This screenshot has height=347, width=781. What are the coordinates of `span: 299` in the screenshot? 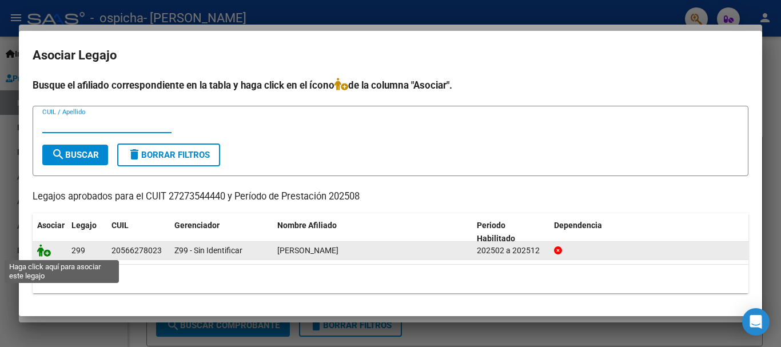 It's located at (78, 251).